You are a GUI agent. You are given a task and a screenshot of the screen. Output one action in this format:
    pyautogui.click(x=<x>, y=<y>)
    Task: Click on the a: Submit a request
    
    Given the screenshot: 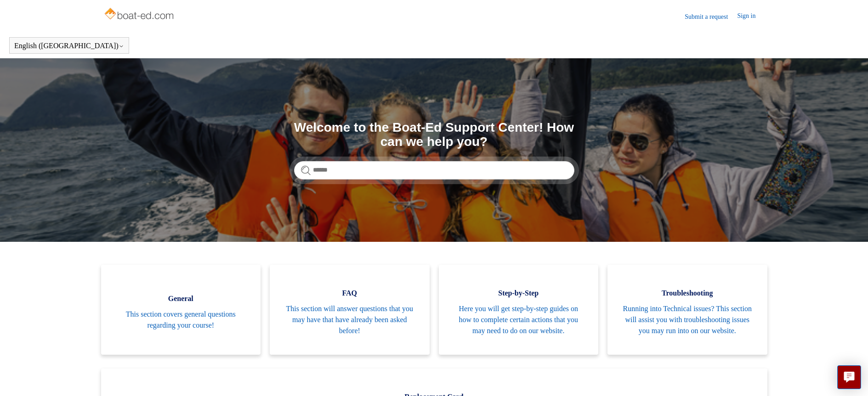 What is the action you would take?
    pyautogui.click(x=711, y=17)
    